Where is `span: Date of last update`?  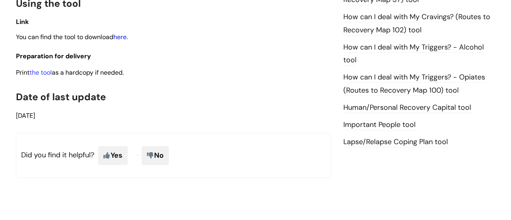 span: Date of last update is located at coordinates (61, 97).